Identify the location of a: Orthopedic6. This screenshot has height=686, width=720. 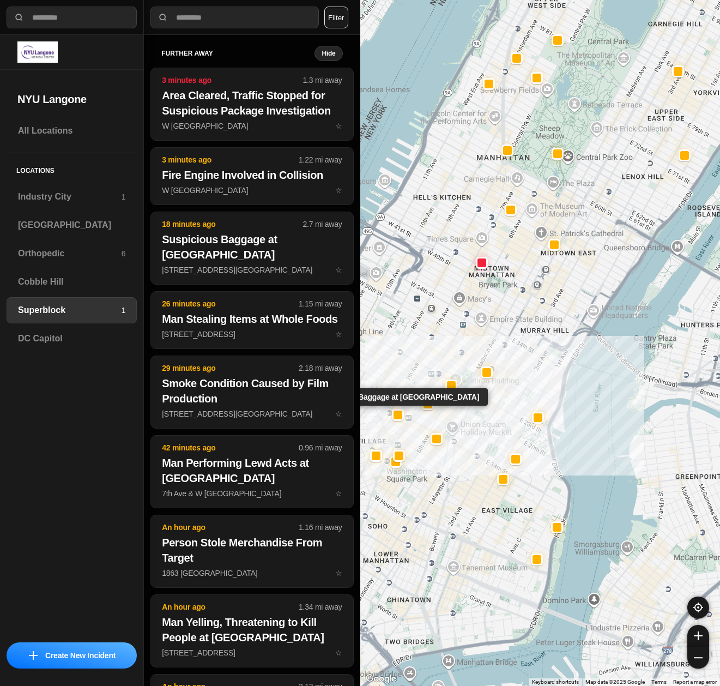
(71, 254).